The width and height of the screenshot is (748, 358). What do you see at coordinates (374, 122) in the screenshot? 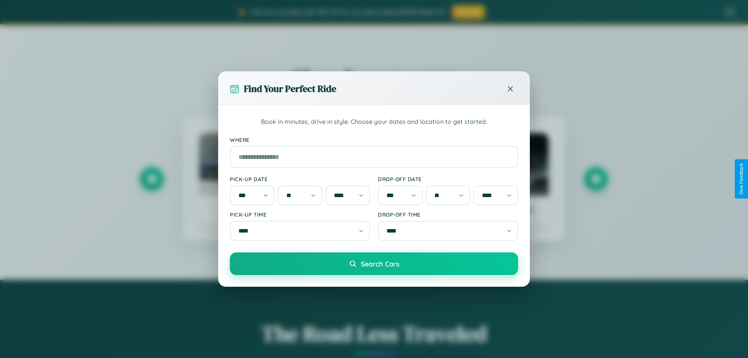
I see `p: Book in minutes, drive in style. Choose your dates and location to get started.` at bounding box center [374, 122].